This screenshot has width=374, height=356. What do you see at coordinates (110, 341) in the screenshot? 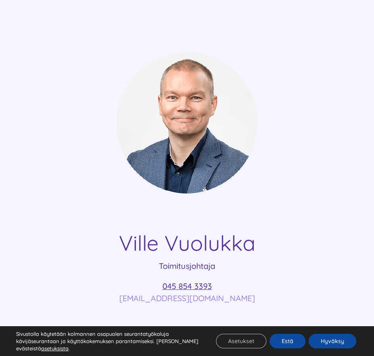
I see `p: Sivustolla käytetään kolmannen osapuolen seurantatyökaluja kävijäseurantaan ja käyttäkokemuksen p...` at bounding box center [110, 341].